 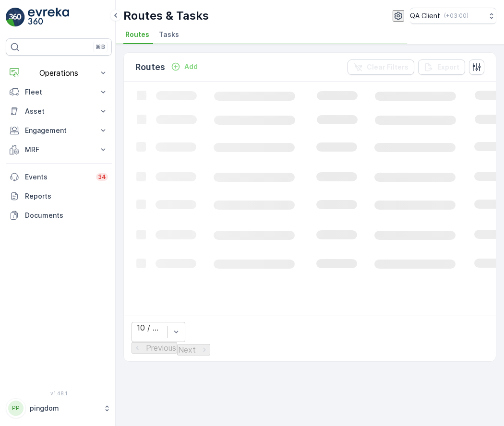 I want to click on div: 10 / Page, so click(x=150, y=327).